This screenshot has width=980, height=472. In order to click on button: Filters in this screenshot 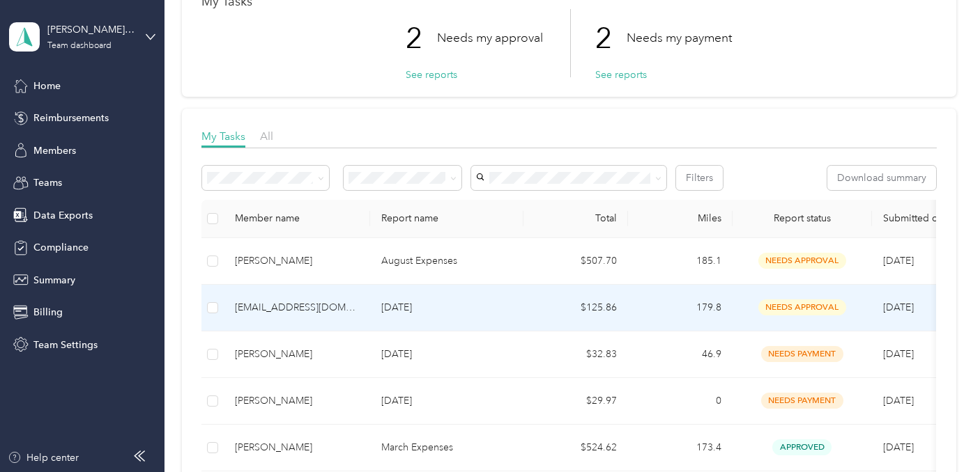, I will do `click(699, 177)`.